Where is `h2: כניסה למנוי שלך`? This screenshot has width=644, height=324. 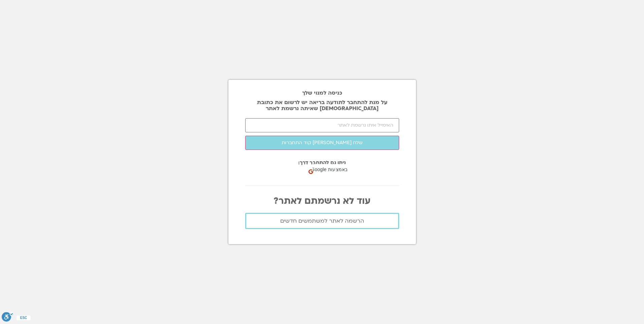 h2: כניסה למנוי שלך is located at coordinates (322, 93).